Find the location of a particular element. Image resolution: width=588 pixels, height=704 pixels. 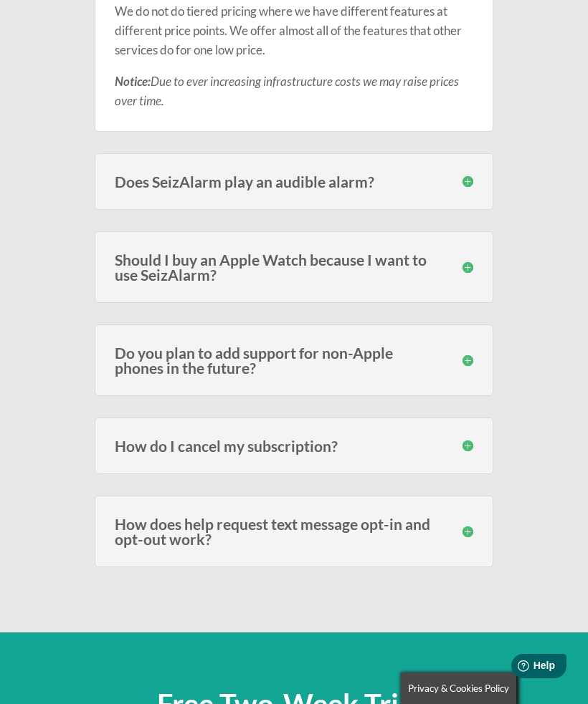

h3: How does help request text message opt-in and opt-out work? is located at coordinates (294, 531).